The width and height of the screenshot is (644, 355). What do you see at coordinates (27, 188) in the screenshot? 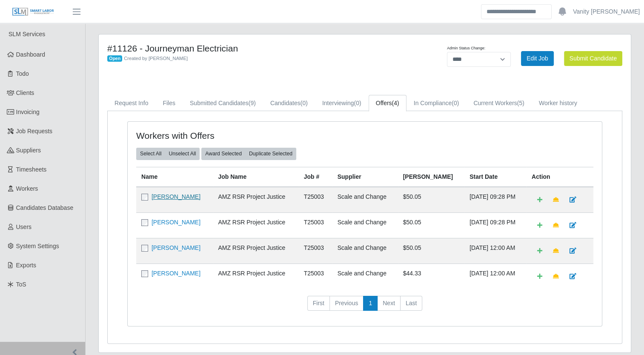
I see `span: Workers` at bounding box center [27, 188].